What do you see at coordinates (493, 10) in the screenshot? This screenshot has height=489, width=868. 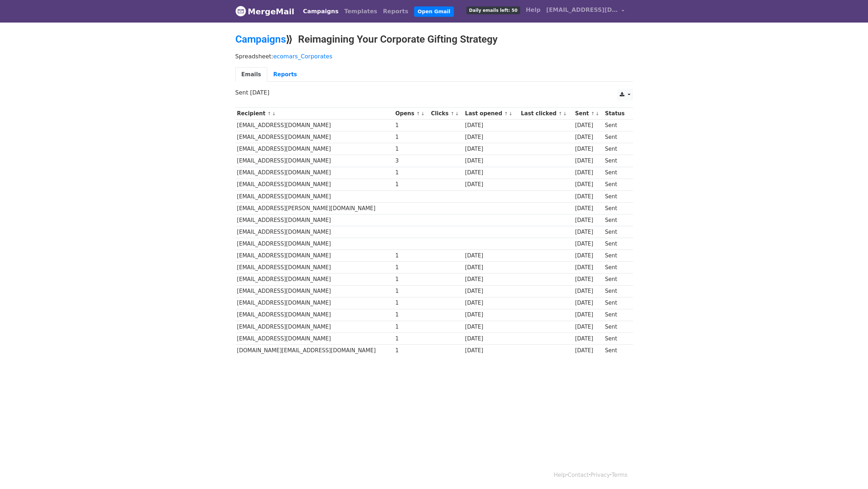 I see `a: Daily emails left: 50` at bounding box center [493, 10].